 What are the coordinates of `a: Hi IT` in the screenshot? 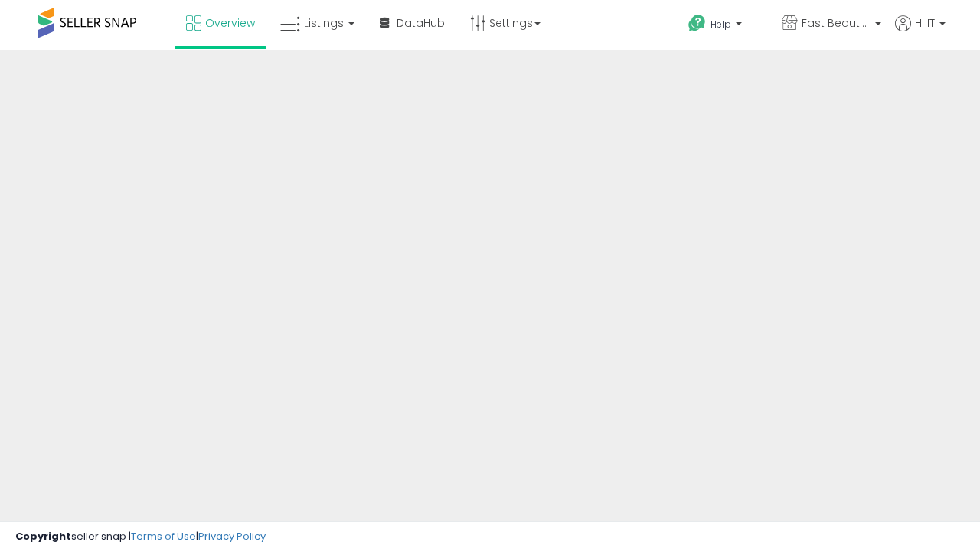 It's located at (921, 32).